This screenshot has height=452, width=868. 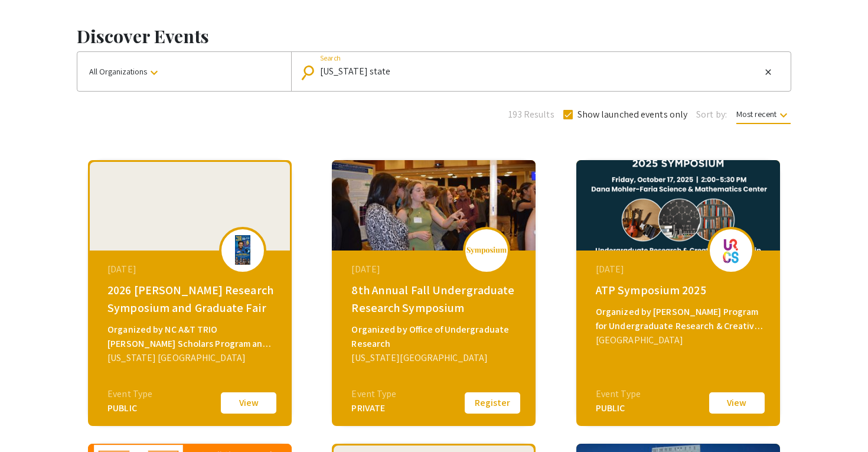 What do you see at coordinates (492, 403) in the screenshot?
I see `button: Register` at bounding box center [492, 403].